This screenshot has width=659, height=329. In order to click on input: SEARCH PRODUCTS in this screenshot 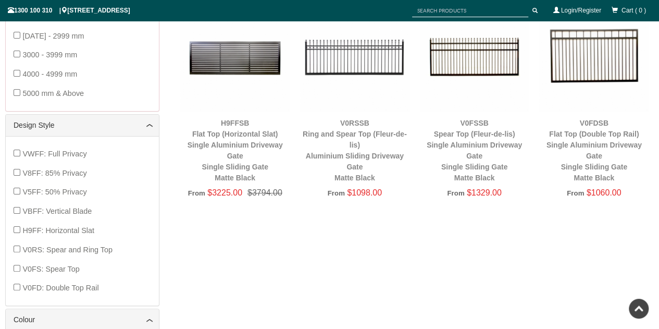, I will do `click(470, 10)`.